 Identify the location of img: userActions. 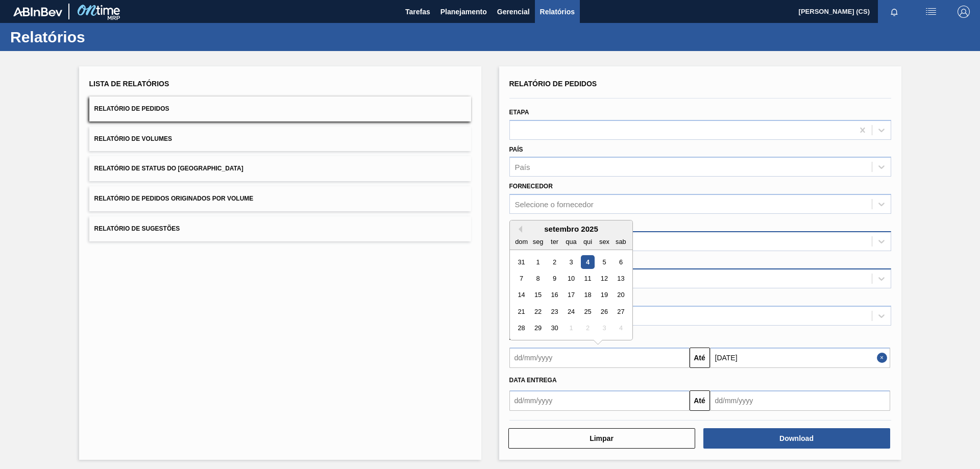
(931, 12).